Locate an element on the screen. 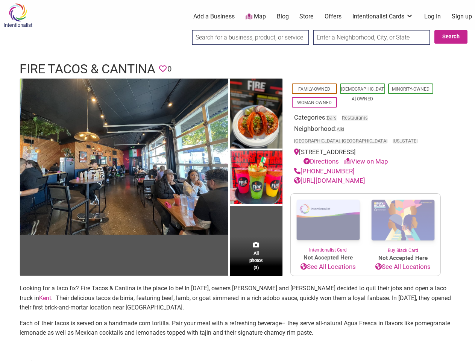 Image resolution: width=475 pixels, height=361 pixels. a: Woman-Owned is located at coordinates (315, 103).